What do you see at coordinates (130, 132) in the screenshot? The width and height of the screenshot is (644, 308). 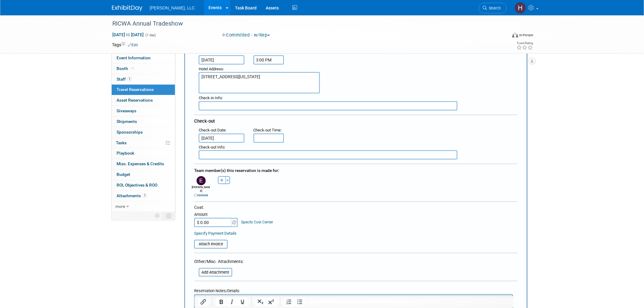 I see `span: Sponsorships` at bounding box center [130, 132].